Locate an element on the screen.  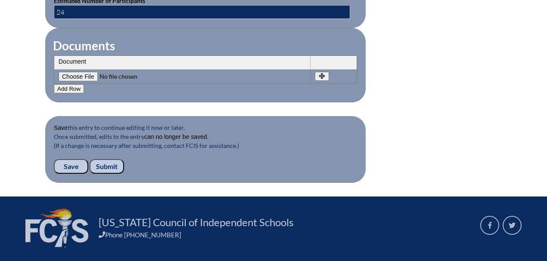
input: Submit is located at coordinates (107, 167).